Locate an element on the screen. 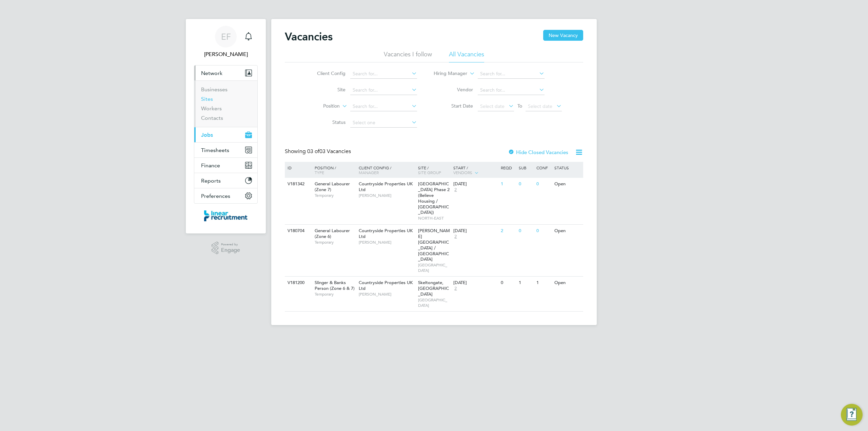 The image size is (868, 431). a: Contacts is located at coordinates (212, 118).